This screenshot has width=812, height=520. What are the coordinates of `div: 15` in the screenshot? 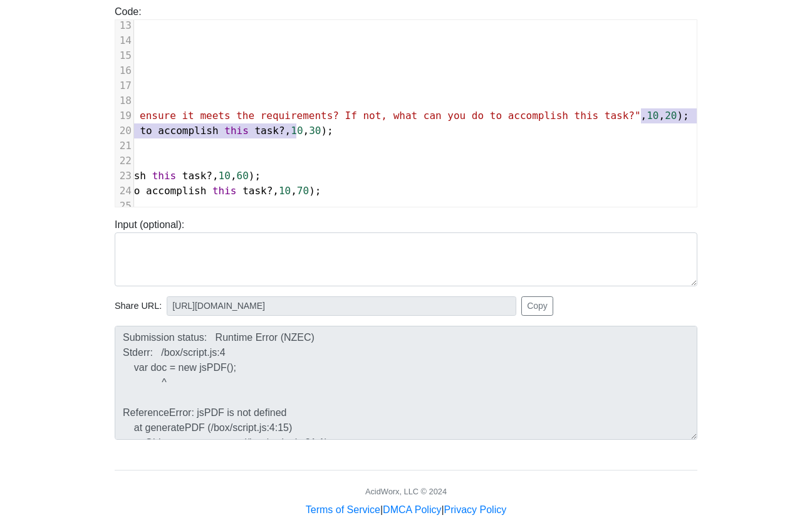 It's located at (124, 55).